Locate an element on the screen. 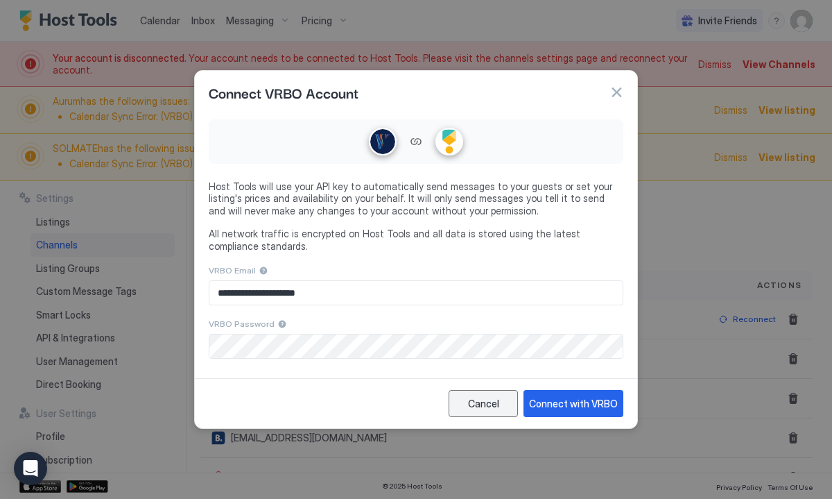 This screenshot has width=832, height=499. span: VRBO Email is located at coordinates (232, 270).